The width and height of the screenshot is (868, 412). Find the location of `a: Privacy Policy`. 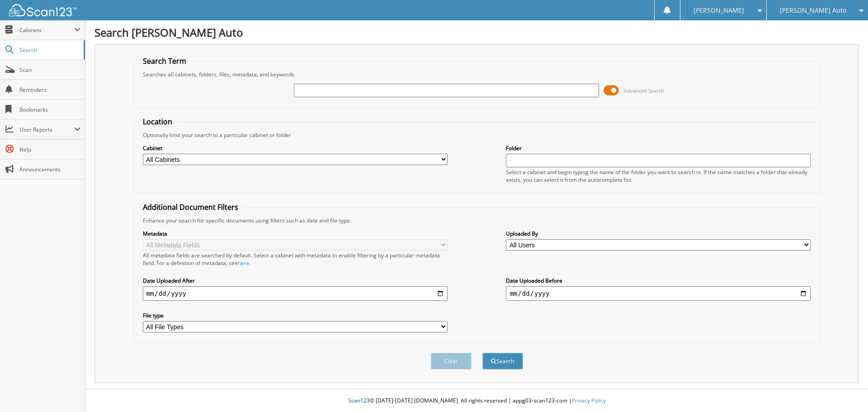

a: Privacy Policy is located at coordinates (589, 400).